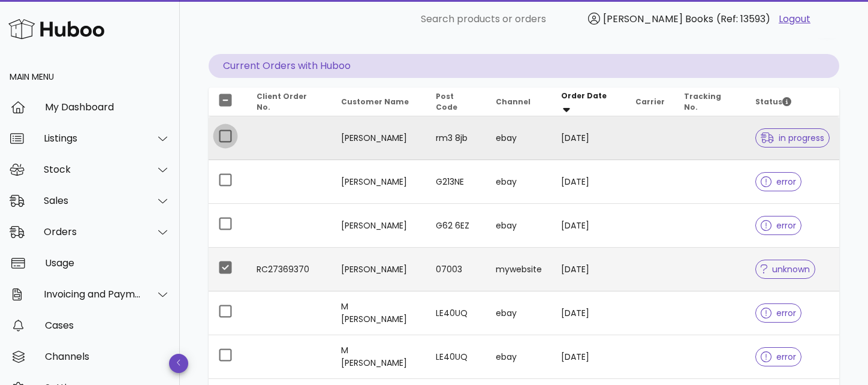 The image size is (868, 385). I want to click on a: Logout, so click(794, 20).